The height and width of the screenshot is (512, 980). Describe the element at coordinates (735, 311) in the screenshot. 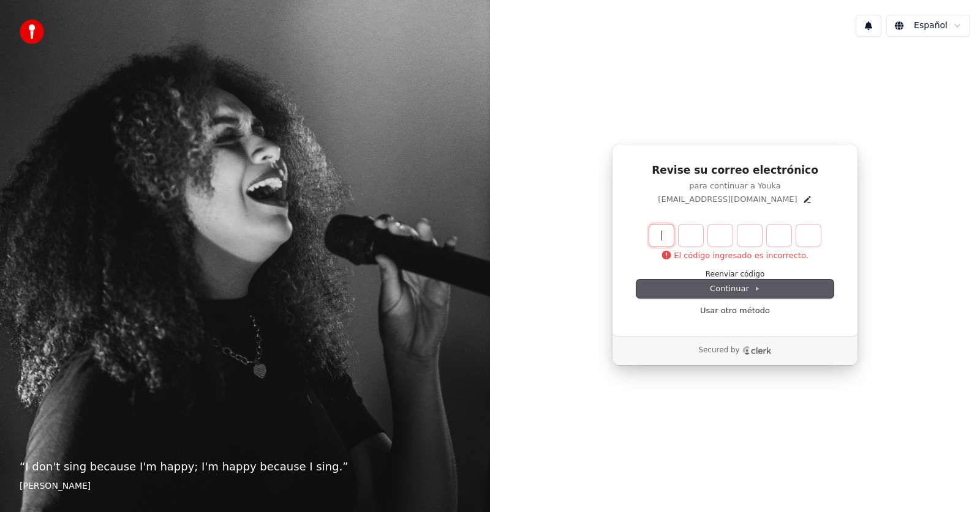

I see `a: Usar otro método` at that location.